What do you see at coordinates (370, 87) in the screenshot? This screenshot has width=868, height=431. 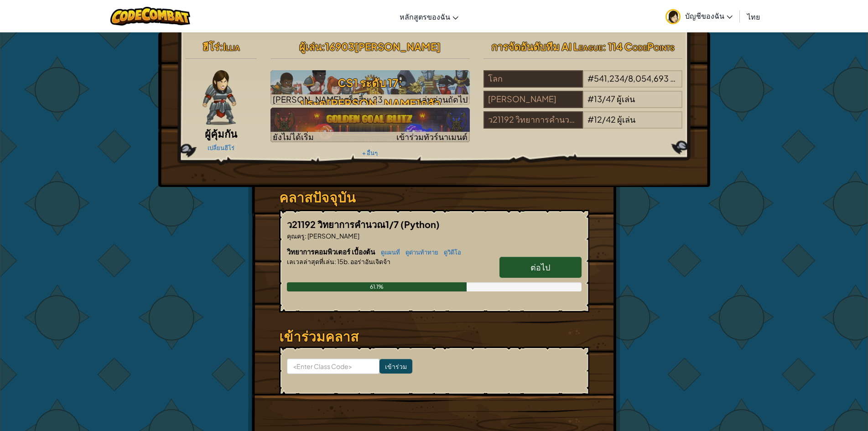 I see `a: เล่นด่านถัดไป` at bounding box center [370, 87].